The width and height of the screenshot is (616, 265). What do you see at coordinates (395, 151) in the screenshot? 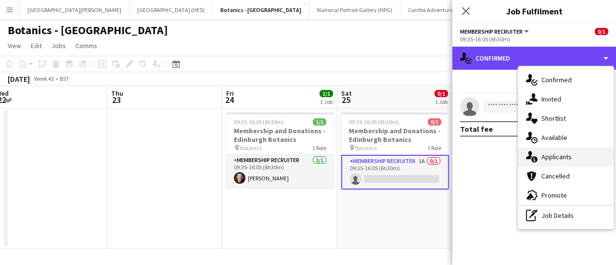
I see `div: 09:35-16:05 (6h30m)0/1Membership and Donations - Edinburgh Botanics Botanics1 RoleMembership Recr...` at bounding box center [395, 151].